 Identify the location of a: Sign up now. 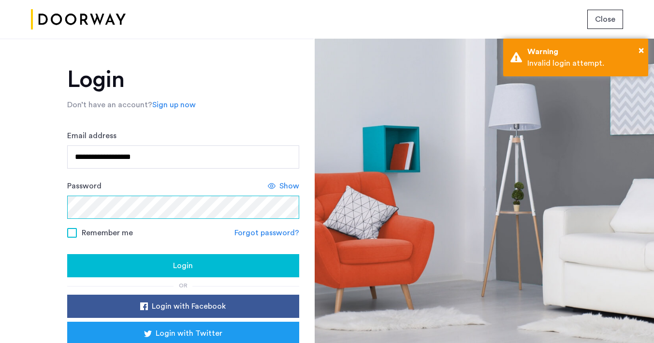
(174, 105).